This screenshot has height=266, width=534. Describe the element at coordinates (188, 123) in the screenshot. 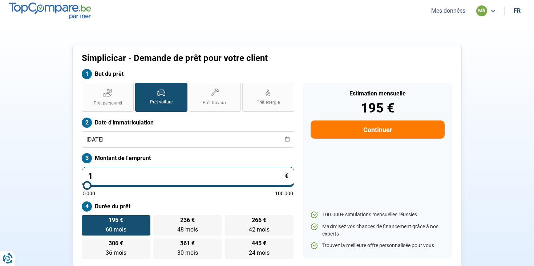

I see `label: Date d'immatriculation` at that location.